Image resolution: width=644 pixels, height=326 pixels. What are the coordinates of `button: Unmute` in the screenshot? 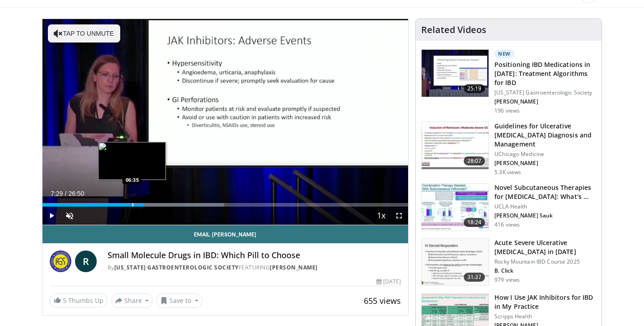 It's located at (69, 216).